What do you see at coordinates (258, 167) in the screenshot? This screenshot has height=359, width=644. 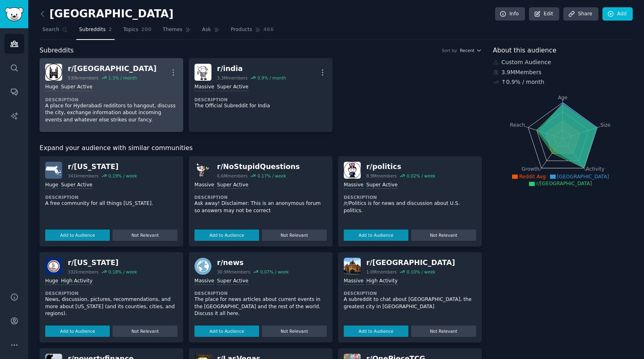 I see `div: r/ NoStupidQuestions` at bounding box center [258, 167].